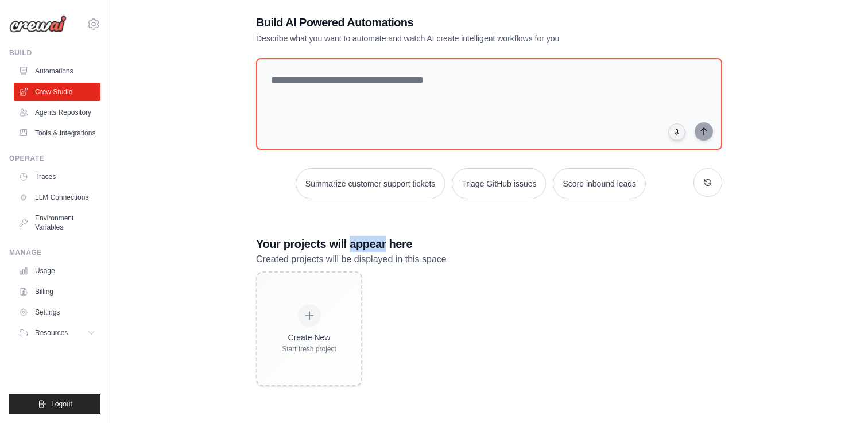 The height and width of the screenshot is (423, 868). Describe the element at coordinates (57, 92) in the screenshot. I see `a: Crew Studio` at that location.